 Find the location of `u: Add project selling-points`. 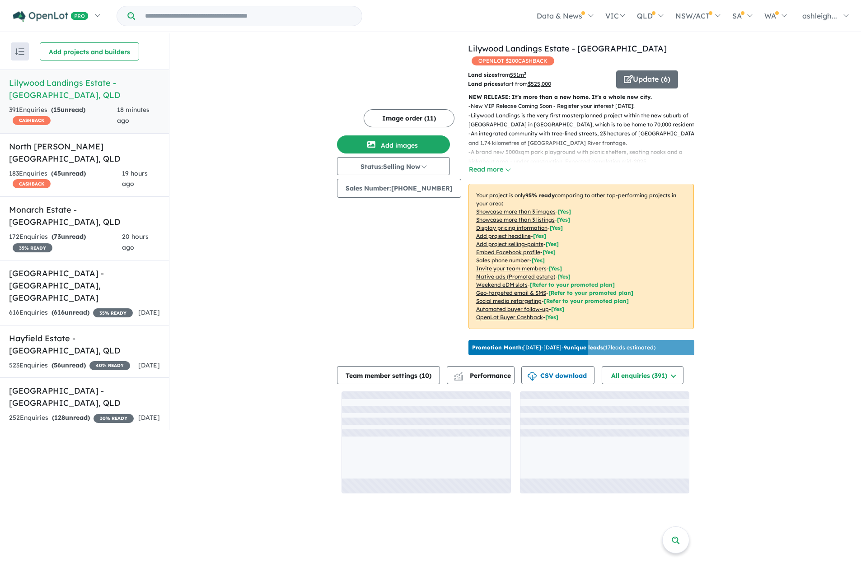

u: Add project selling-points is located at coordinates (509, 244).